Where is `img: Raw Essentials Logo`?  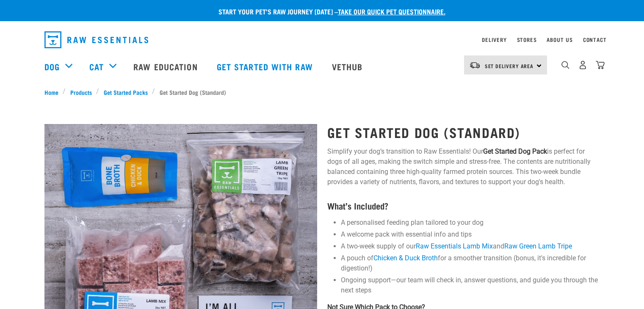
img: Raw Essentials Logo is located at coordinates (96, 40).